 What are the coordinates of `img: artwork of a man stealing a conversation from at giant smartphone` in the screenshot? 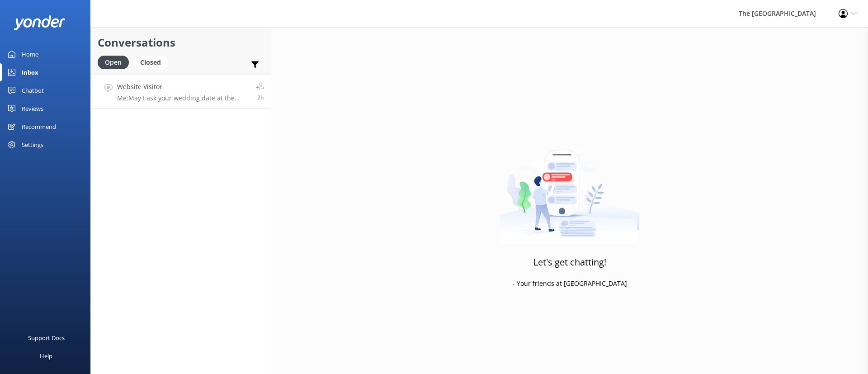 It's located at (569, 187).